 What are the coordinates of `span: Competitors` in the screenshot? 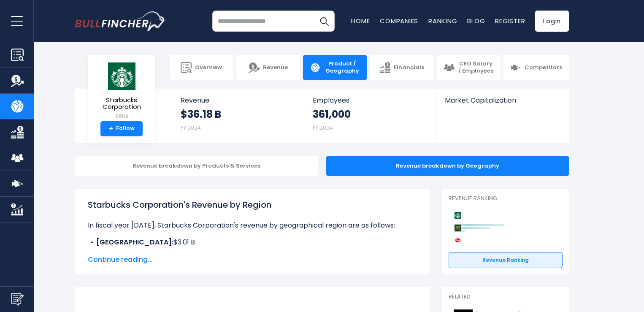 It's located at (544, 67).